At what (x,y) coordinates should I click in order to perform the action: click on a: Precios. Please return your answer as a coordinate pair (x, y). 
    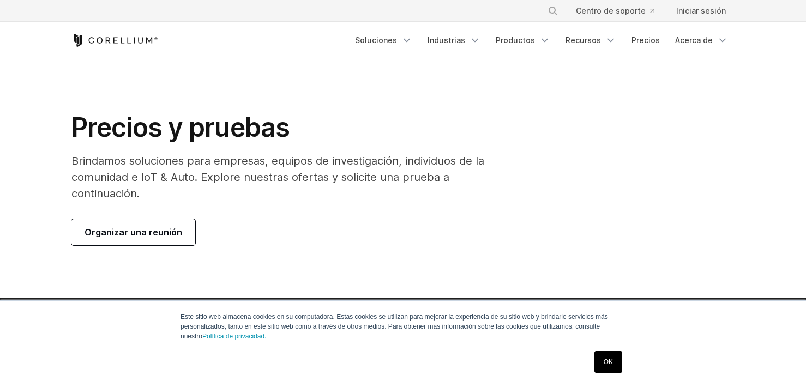
    Looking at the image, I should click on (646, 40).